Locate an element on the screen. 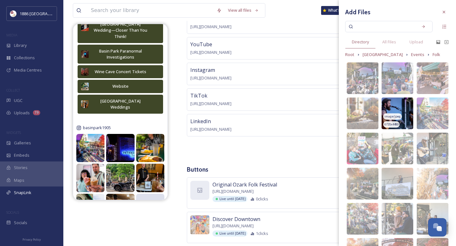  span: Uploads is located at coordinates (22, 113).